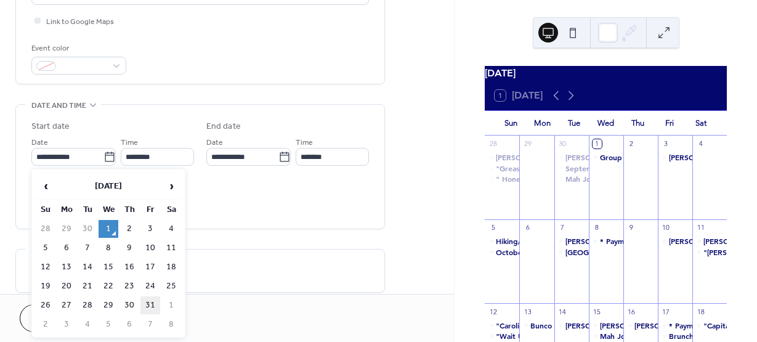 Image resolution: width=757 pixels, height=342 pixels. What do you see at coordinates (701, 227) in the screenshot?
I see `div: 11` at bounding box center [701, 227].